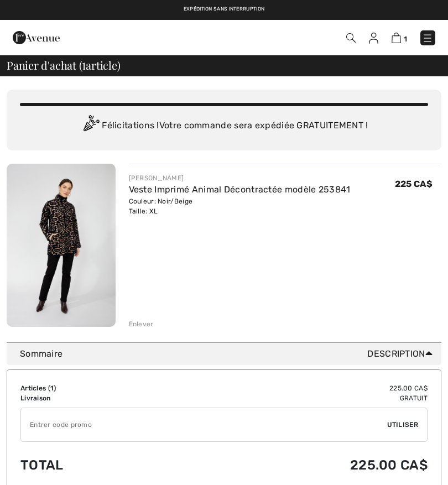 This screenshot has height=485, width=448. I want to click on div: Enlever, so click(141, 324).